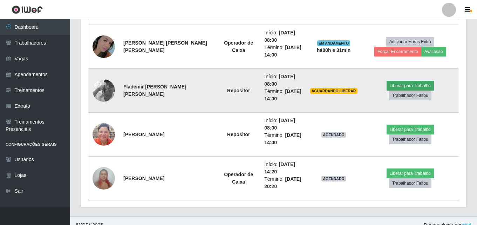 Image resolution: width=477 pixels, height=225 pixels. What do you see at coordinates (27, 9) in the screenshot?
I see `img: CoreUI Logo` at bounding box center [27, 9].